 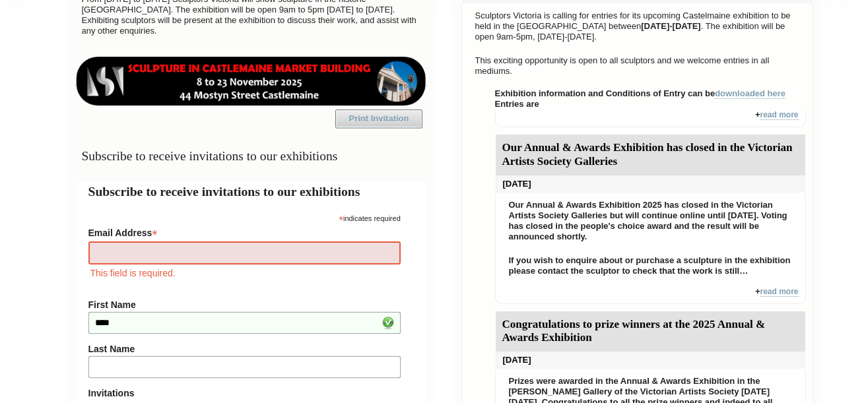 What do you see at coordinates (251, 191) in the screenshot?
I see `h2: Subscribe to receive invitations to our exhibitions` at bounding box center [251, 191].